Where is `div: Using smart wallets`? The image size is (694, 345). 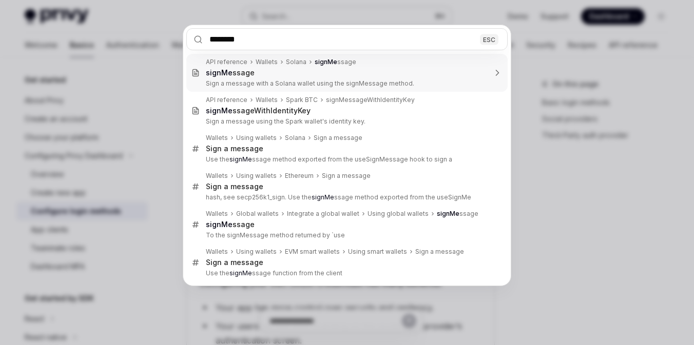
div: Using smart wallets is located at coordinates (377, 252).